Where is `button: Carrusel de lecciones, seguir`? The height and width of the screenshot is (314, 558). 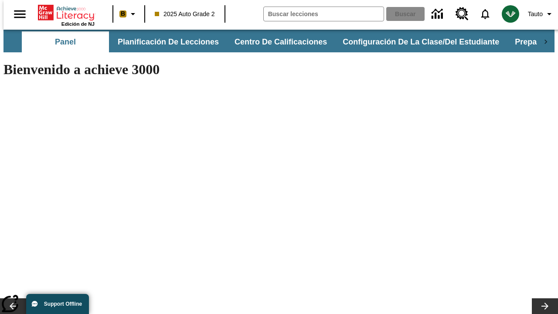 button: Carrusel de lecciones, seguir is located at coordinates (545, 306).